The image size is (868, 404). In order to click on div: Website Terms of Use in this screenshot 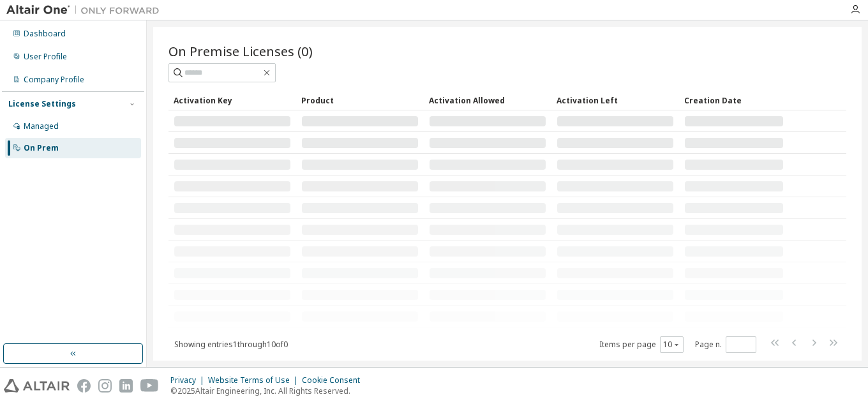, I will do `click(255, 381)`.